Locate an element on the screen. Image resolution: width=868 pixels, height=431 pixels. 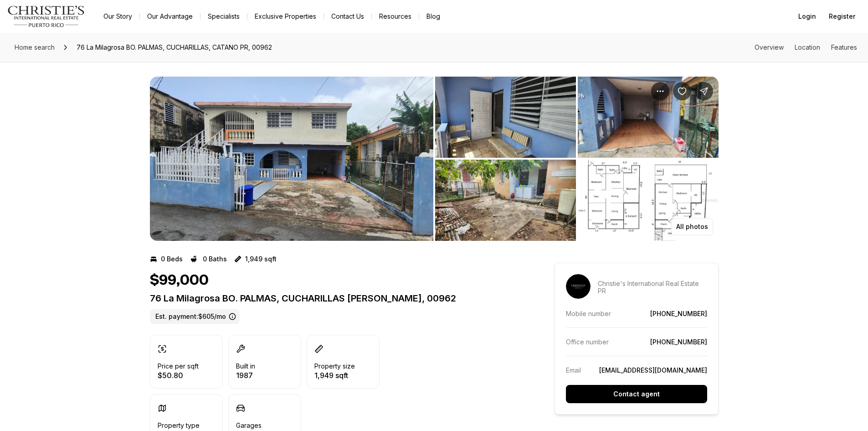
p: Contact agent is located at coordinates (637, 394).